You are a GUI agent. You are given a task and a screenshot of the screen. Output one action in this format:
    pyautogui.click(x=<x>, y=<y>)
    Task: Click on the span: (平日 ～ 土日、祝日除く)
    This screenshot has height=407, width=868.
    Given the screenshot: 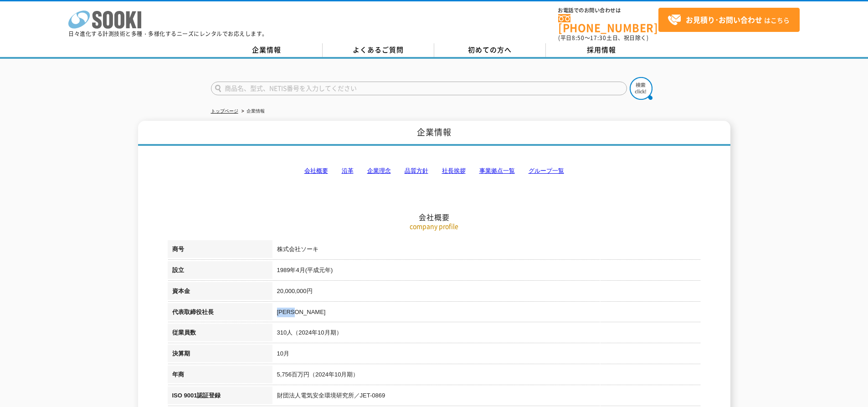 What is the action you would take?
    pyautogui.click(x=603, y=38)
    